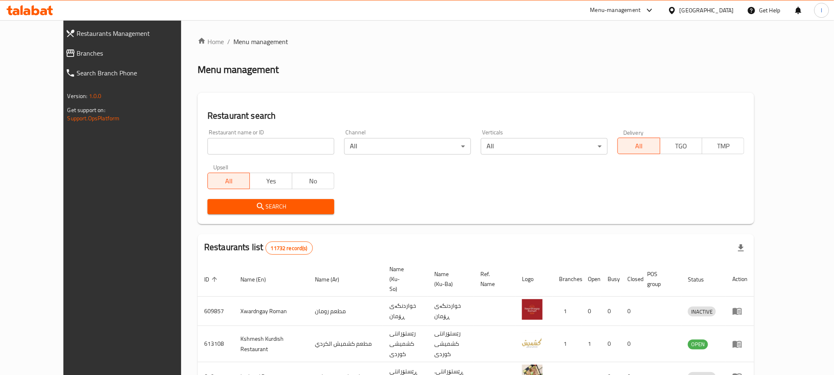  Describe the element at coordinates (261, 42) in the screenshot. I see `span: Menu management` at that location.